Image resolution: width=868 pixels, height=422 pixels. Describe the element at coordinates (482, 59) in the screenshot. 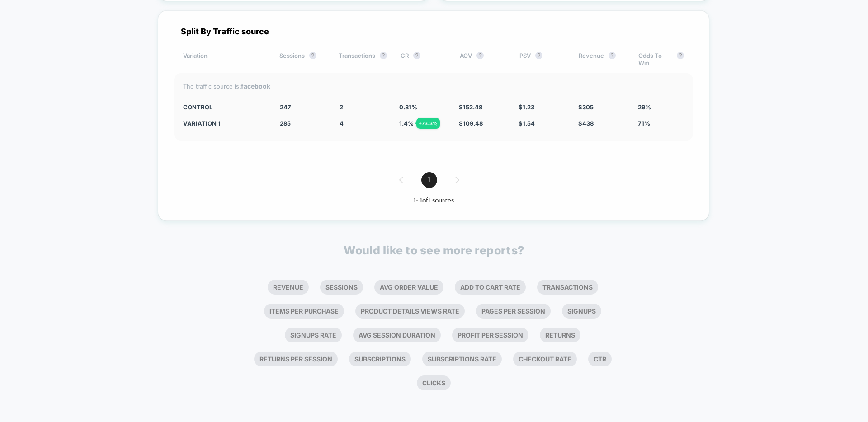

I see `div: AOV` at that location.